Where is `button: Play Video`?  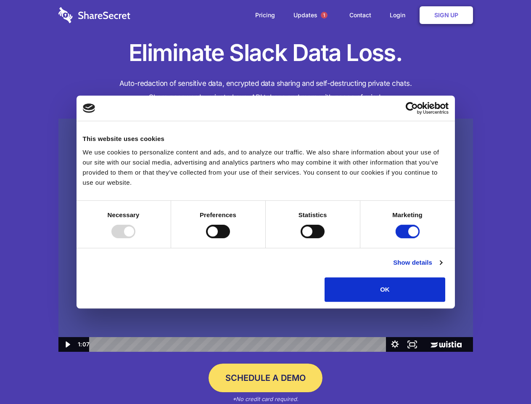
button: Play Video is located at coordinates (67, 344).